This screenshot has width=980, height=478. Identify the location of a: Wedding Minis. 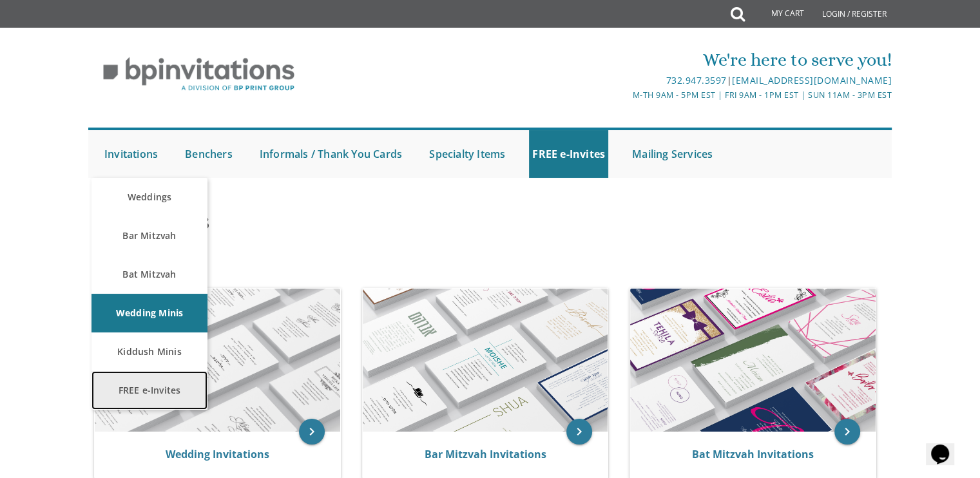
(150, 313).